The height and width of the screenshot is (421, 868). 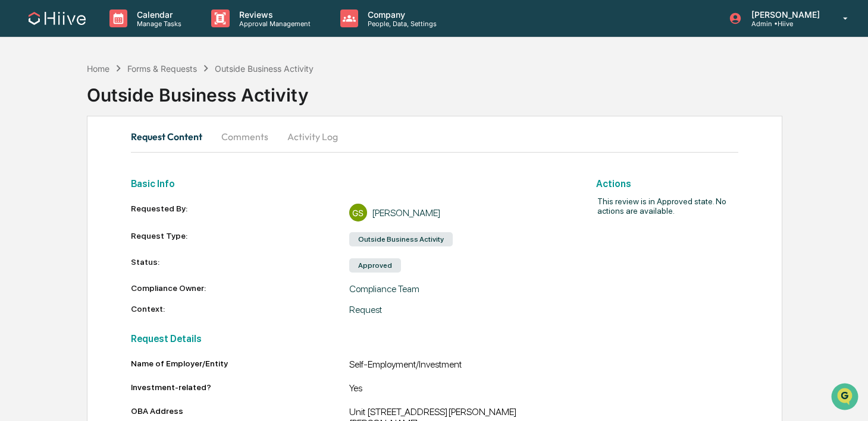 I want to click on div: GS, so click(x=358, y=213).